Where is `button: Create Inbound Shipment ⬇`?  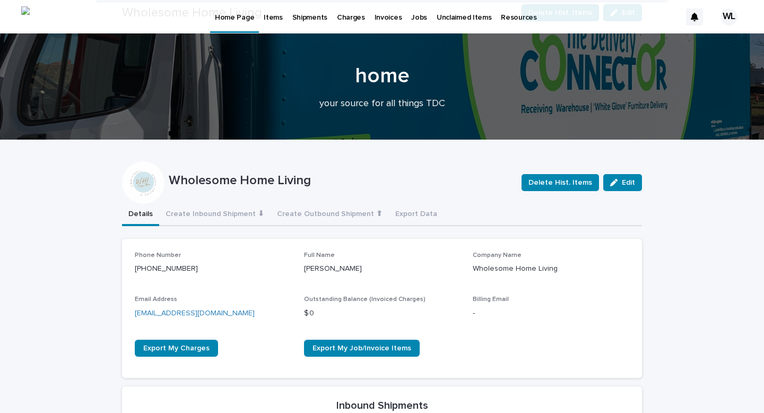 button: Create Inbound Shipment ⬇ is located at coordinates (215, 215).